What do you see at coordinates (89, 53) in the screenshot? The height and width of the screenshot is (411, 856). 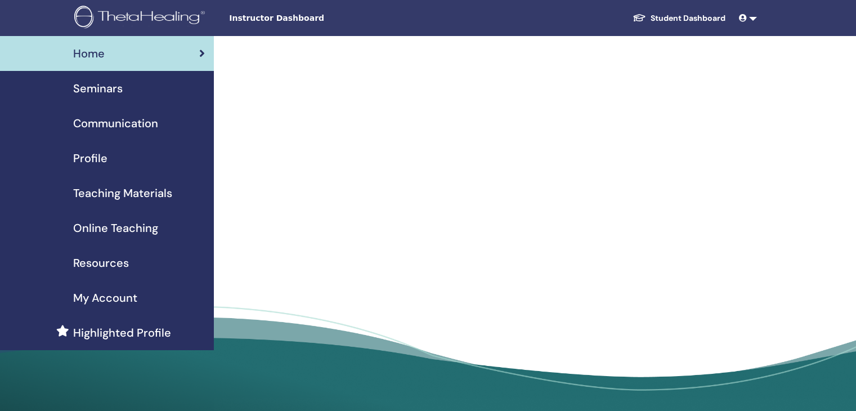 I see `span: Home` at bounding box center [89, 53].